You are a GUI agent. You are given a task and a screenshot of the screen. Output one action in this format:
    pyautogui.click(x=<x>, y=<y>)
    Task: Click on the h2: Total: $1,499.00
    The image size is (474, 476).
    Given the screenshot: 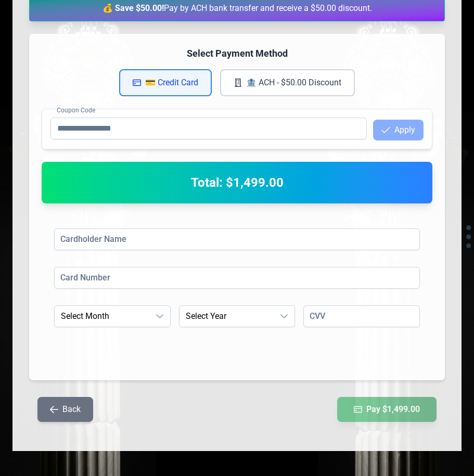 What is the action you would take?
    pyautogui.click(x=237, y=182)
    